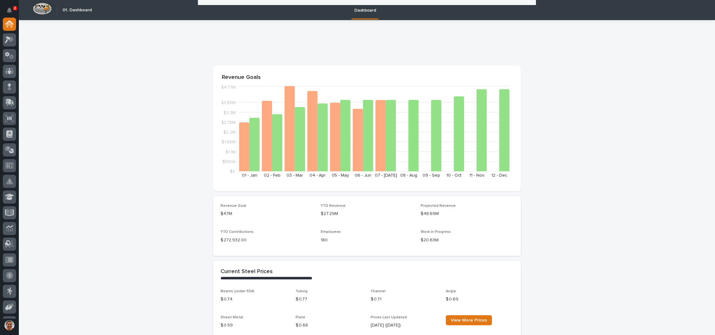  Describe the element at coordinates (454, 175) in the screenshot. I see `text: 10 - Oct` at that location.